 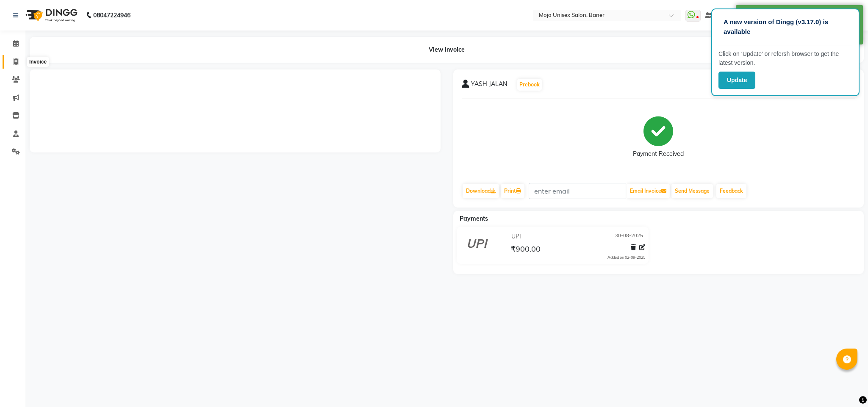 I want to click on button: Send Message, so click(x=692, y=191).